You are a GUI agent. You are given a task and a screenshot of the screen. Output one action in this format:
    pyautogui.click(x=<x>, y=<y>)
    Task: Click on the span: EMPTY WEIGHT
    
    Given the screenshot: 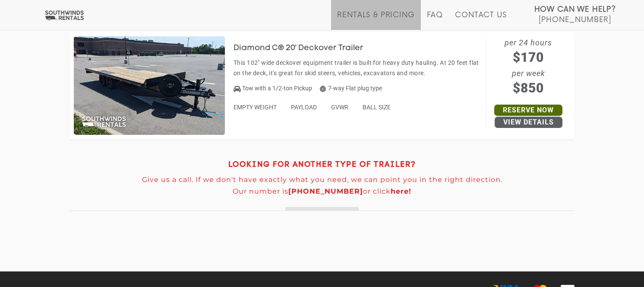 What is the action you would take?
    pyautogui.click(x=255, y=107)
    